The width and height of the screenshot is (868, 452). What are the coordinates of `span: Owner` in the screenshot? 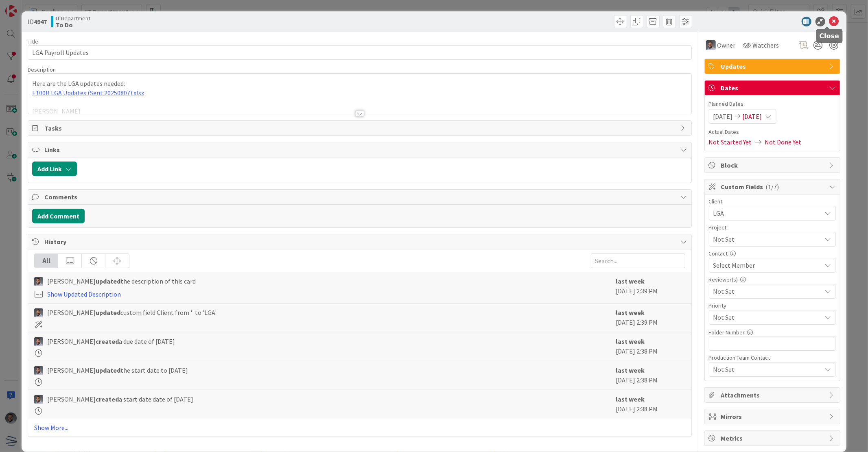 It's located at (726, 45).